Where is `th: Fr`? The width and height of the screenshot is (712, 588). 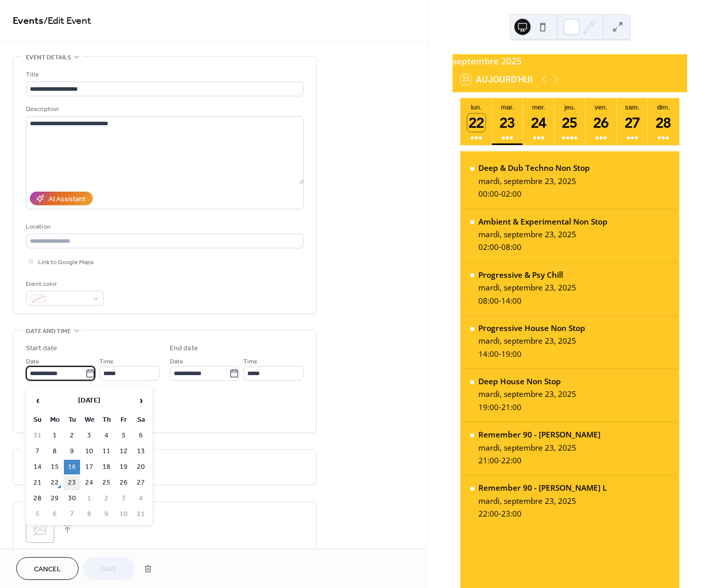
th: Fr is located at coordinates (124, 420).